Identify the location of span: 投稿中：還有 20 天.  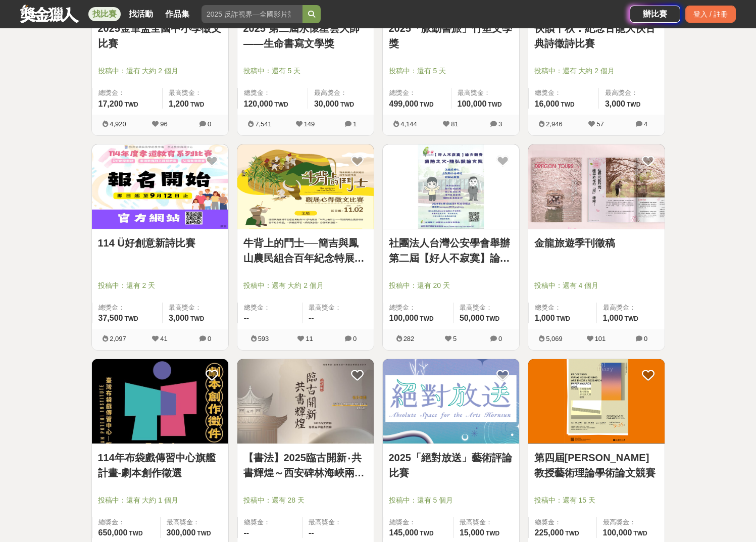
(451, 285).